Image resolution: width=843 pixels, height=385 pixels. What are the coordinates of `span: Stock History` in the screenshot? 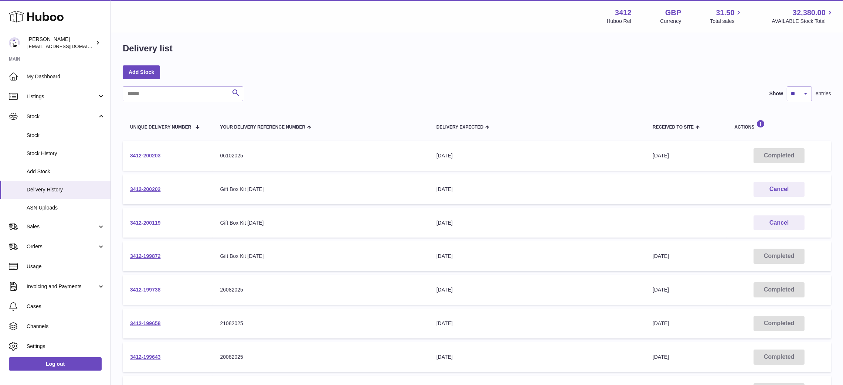 It's located at (66, 153).